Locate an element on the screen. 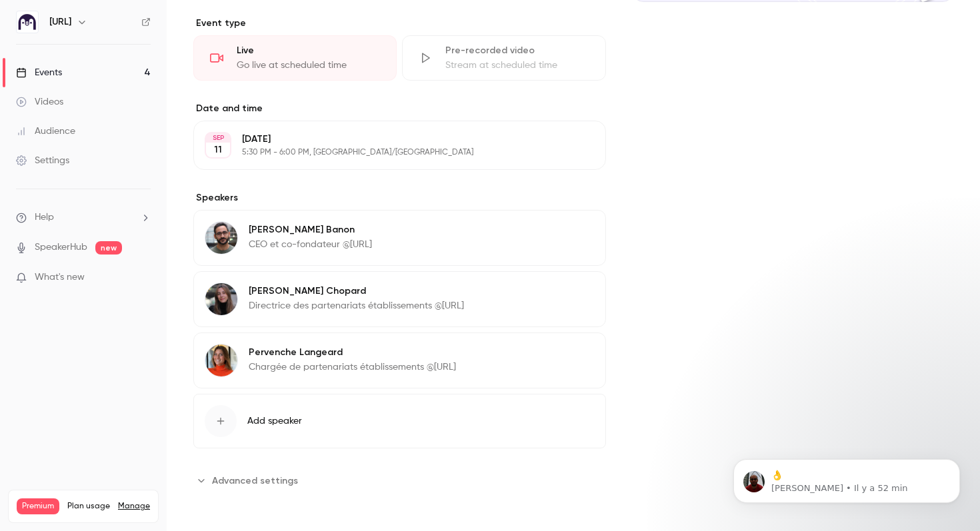 The image size is (980, 531). img: Profile image for Luuk is located at coordinates (156, 35).